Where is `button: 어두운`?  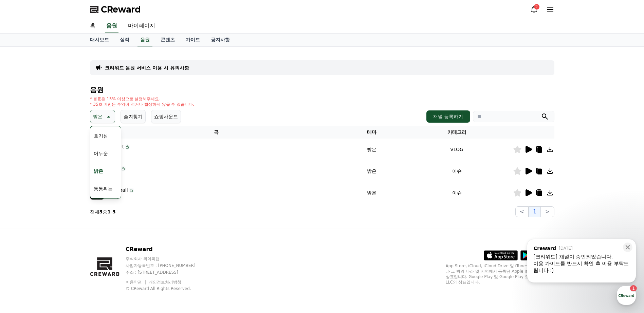 button: 어두운 is located at coordinates (100, 154).